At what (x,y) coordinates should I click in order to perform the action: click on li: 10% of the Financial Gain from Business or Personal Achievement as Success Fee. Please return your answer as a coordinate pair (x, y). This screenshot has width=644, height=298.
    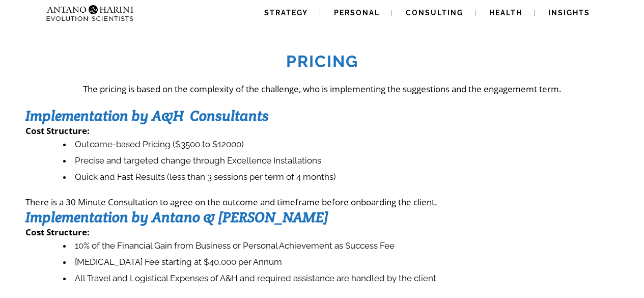
    Looking at the image, I should click on (340, 246).